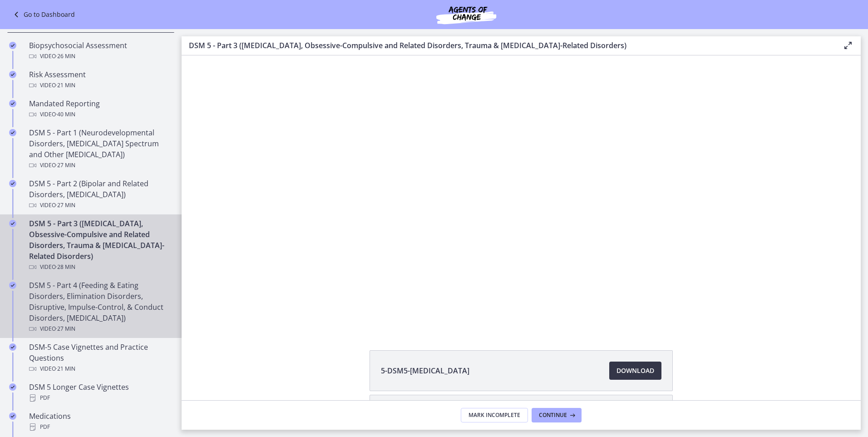 The image size is (868, 437). What do you see at coordinates (100, 358) in the screenshot?
I see `div: DSM-5 Case Vignettes and Practice Questions` at bounding box center [100, 358].